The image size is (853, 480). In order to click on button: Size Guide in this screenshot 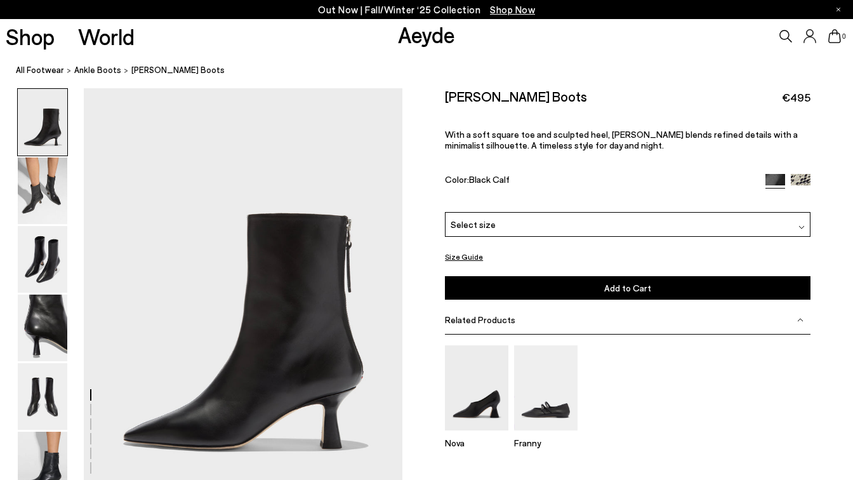, I will do `click(464, 256)`.